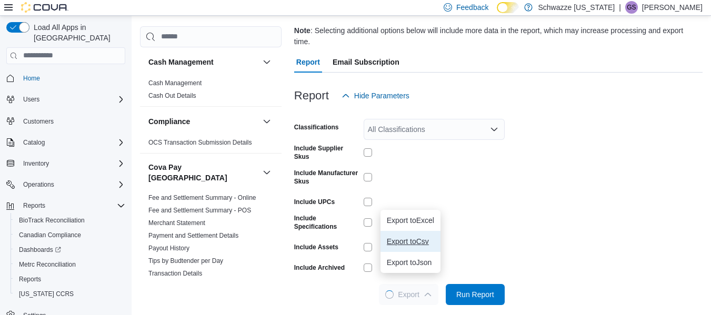  What do you see at coordinates (169, 122) in the screenshot?
I see `h3: Compliance` at bounding box center [169, 122].